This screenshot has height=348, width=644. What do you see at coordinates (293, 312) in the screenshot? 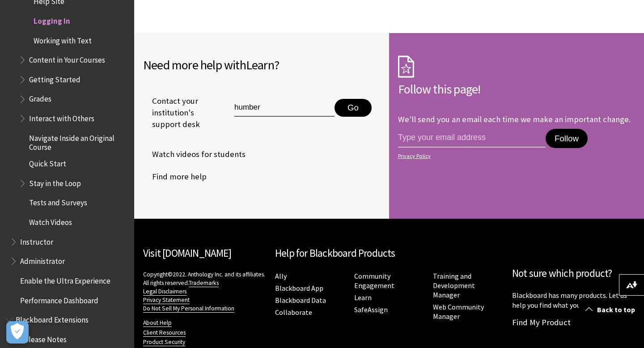
I see `a: Collaborate` at bounding box center [293, 312].